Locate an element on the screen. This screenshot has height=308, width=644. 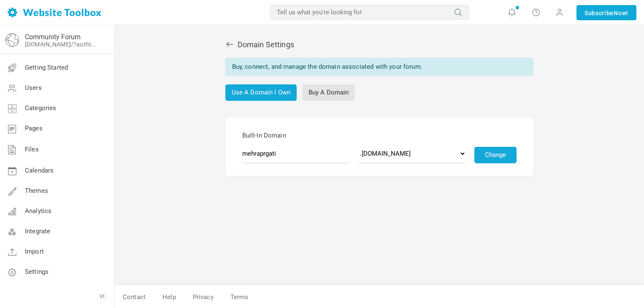
span: Categories is located at coordinates (41, 108).